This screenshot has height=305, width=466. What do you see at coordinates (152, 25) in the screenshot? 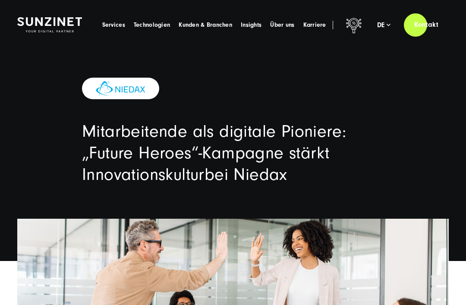
I see `span: Technologien` at bounding box center [152, 25].